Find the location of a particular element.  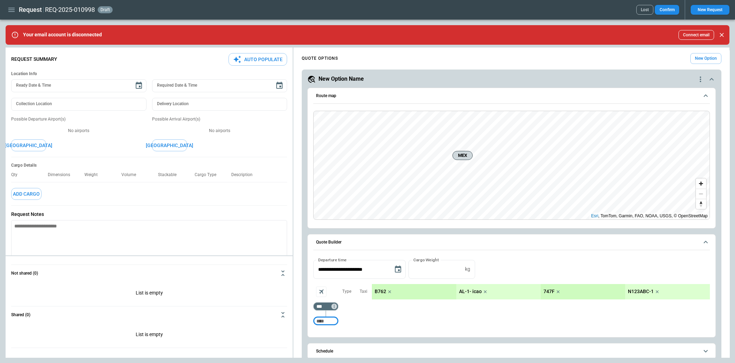

p: Request Summary is located at coordinates (34, 59).